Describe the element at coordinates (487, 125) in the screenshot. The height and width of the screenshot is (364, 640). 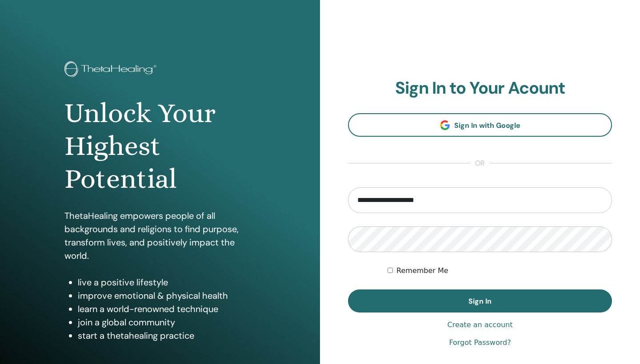
I see `span: Sign In with Google` at that location.